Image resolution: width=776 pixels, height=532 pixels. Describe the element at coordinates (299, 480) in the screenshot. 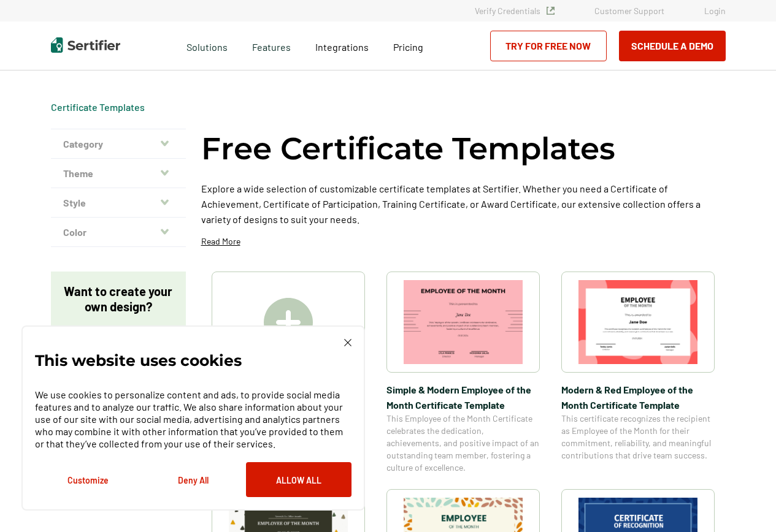

I see `button: Allow All` at that location.